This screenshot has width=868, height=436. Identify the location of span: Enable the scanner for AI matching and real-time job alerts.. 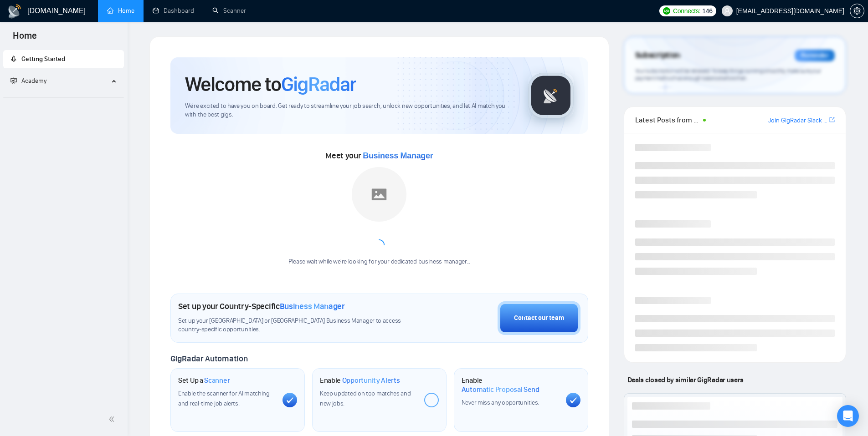
(223, 399).